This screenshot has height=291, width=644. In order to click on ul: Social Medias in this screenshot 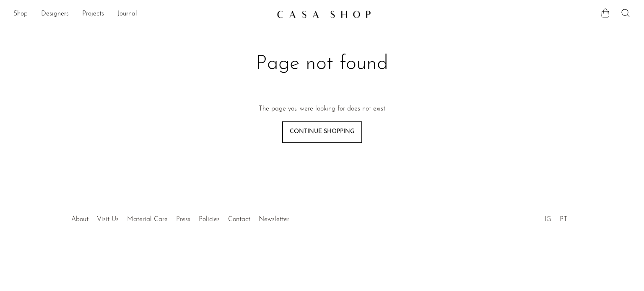, I will do `click(556, 217)`.